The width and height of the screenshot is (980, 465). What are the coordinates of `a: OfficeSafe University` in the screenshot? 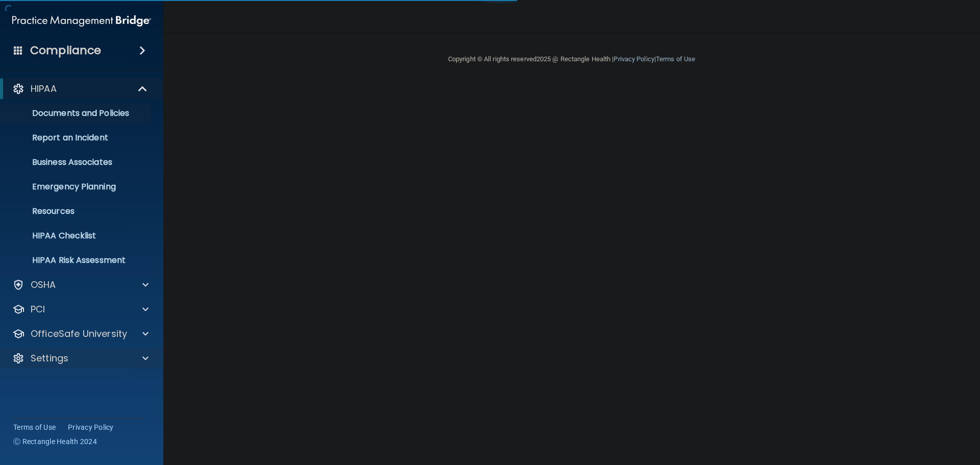 It's located at (80, 334).